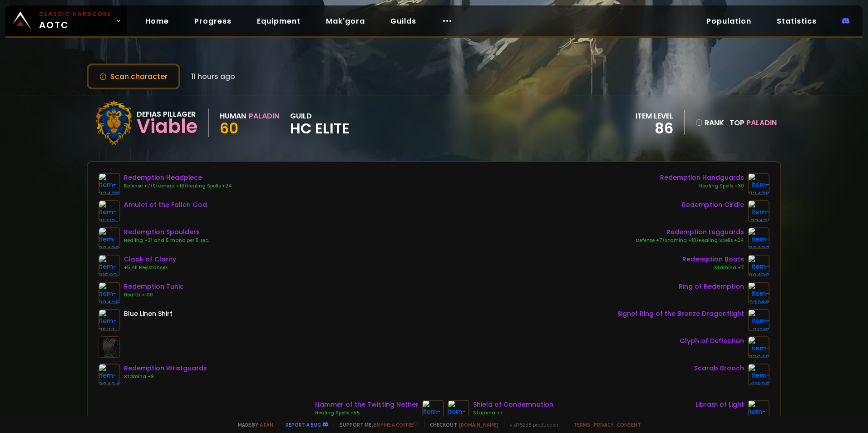 This screenshot has height=433, width=868. What do you see at coordinates (150, 268) in the screenshot?
I see `div: +5 All Resistances` at bounding box center [150, 268].